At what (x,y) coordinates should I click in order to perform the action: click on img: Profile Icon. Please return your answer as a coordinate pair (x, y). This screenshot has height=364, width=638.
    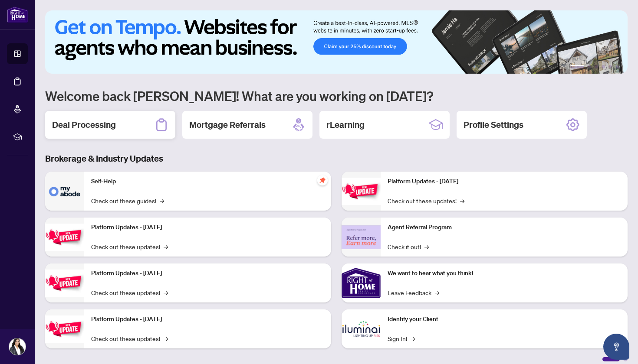
    Looking at the image, I should click on (17, 347).